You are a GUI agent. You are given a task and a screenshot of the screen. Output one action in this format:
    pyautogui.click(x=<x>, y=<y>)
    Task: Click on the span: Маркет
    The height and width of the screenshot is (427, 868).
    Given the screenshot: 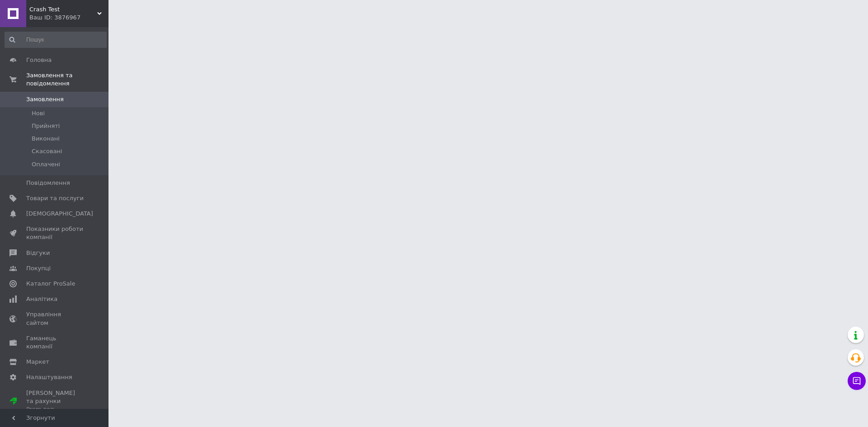 What is the action you would take?
    pyautogui.click(x=38, y=362)
    